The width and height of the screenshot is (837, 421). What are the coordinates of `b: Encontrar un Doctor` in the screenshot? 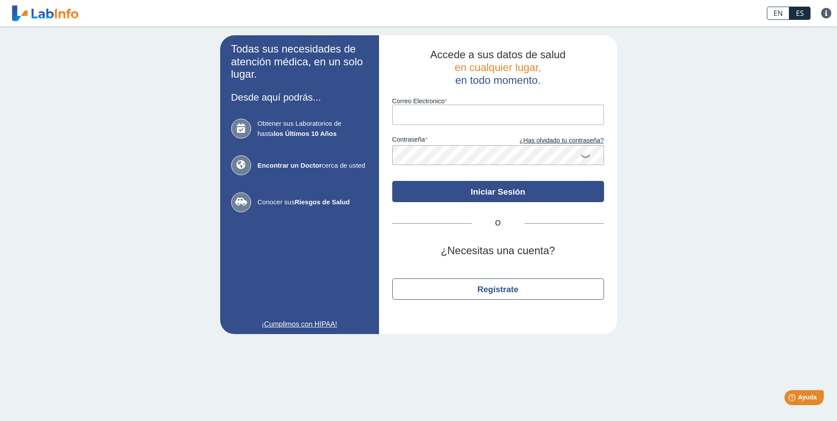 It's located at (290, 165).